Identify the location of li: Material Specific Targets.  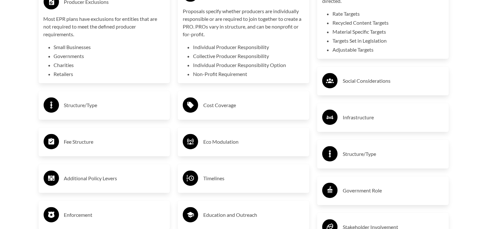
(388, 32).